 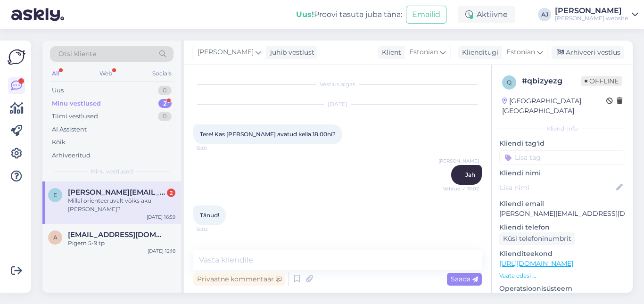 I want to click on p: Kliendi tag'id, so click(x=562, y=143).